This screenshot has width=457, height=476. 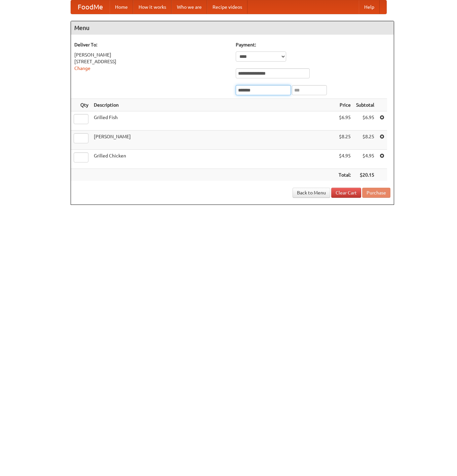 What do you see at coordinates (311, 193) in the screenshot?
I see `a: Back to Menu` at bounding box center [311, 193].